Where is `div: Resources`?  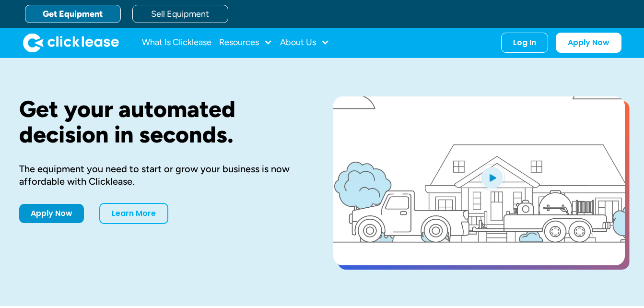
div: Resources is located at coordinates (245, 43).